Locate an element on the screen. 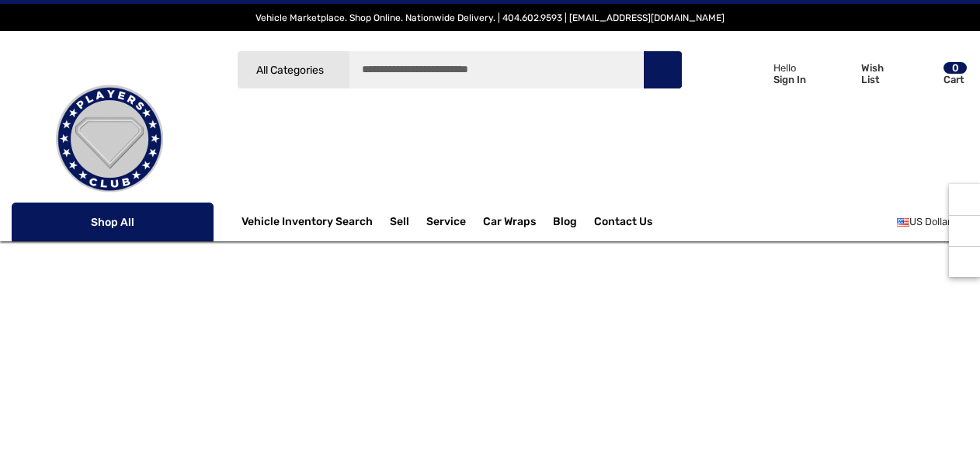  span: Service is located at coordinates (446, 223).